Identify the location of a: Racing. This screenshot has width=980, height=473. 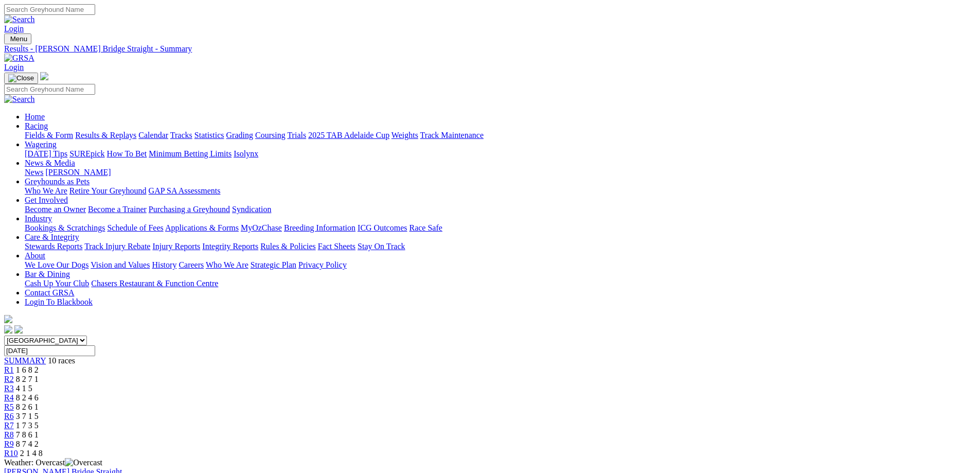
(36, 125).